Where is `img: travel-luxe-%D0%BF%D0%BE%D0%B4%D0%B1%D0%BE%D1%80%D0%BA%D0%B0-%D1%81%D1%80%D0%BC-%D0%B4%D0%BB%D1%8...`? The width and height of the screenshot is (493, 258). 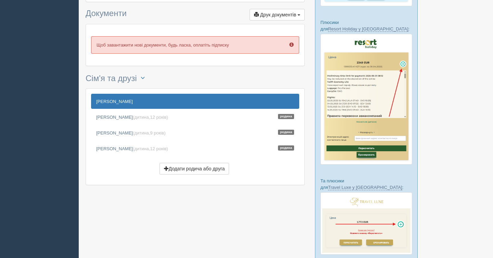
img: travel-luxe-%D0%BF%D0%BE%D0%B4%D0%B1%D0%BE%D1%80%D0%BA%D0%B0-%D1%81%D1%80%D0%BC-%D0%B4%D0%BB%D1%8... is located at coordinates (366, 224).